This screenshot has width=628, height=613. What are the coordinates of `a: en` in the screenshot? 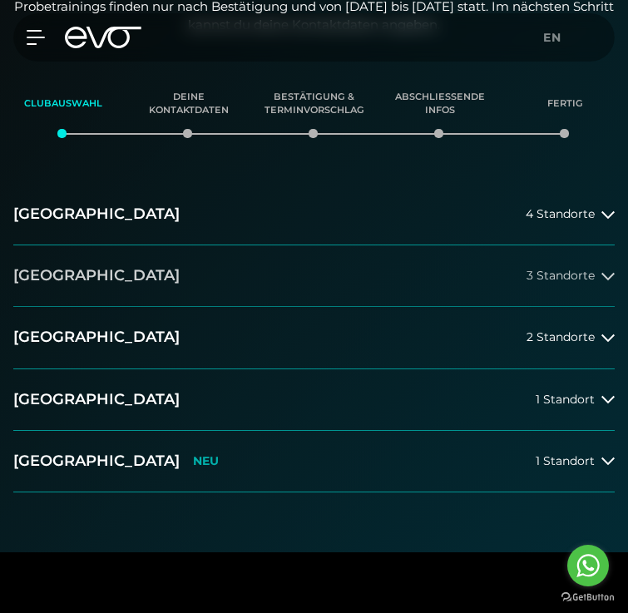 It's located at (557, 37).